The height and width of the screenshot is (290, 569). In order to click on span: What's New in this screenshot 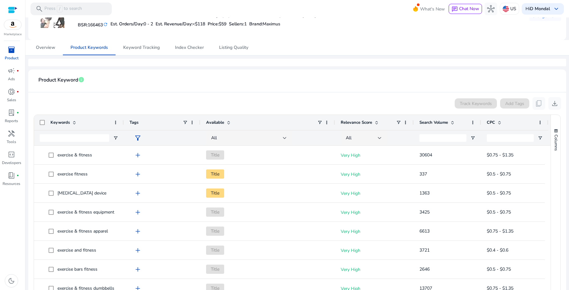, I will do `click(433, 9)`.